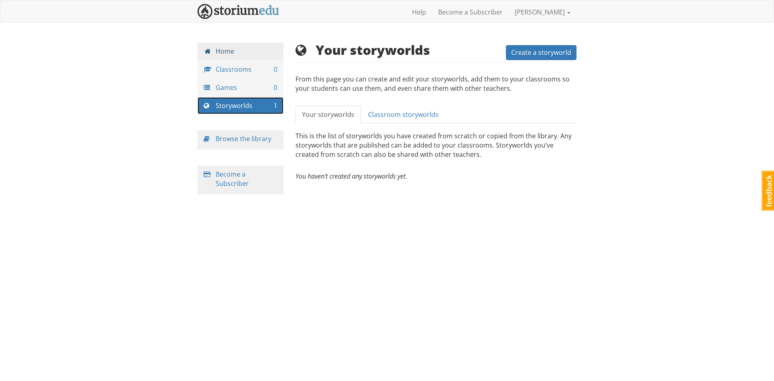 Image resolution: width=774 pixels, height=381 pixels. What do you see at coordinates (436, 88) in the screenshot?
I see `p: From this page you can create and edit your storyworlds, add them to your classrooms so your stud...` at bounding box center [436, 88].